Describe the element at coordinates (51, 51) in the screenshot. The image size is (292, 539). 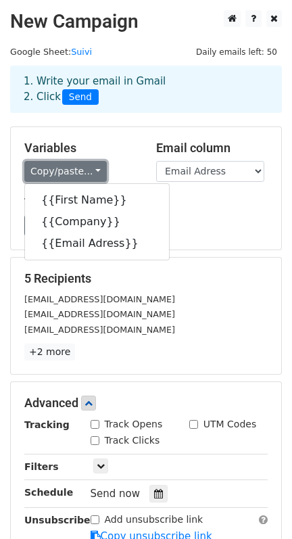
I see `small: Google Sheet:` at that location.